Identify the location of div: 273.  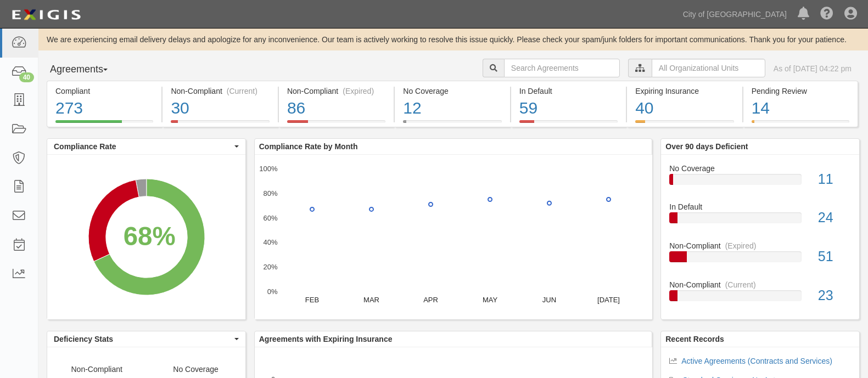
(105, 108).